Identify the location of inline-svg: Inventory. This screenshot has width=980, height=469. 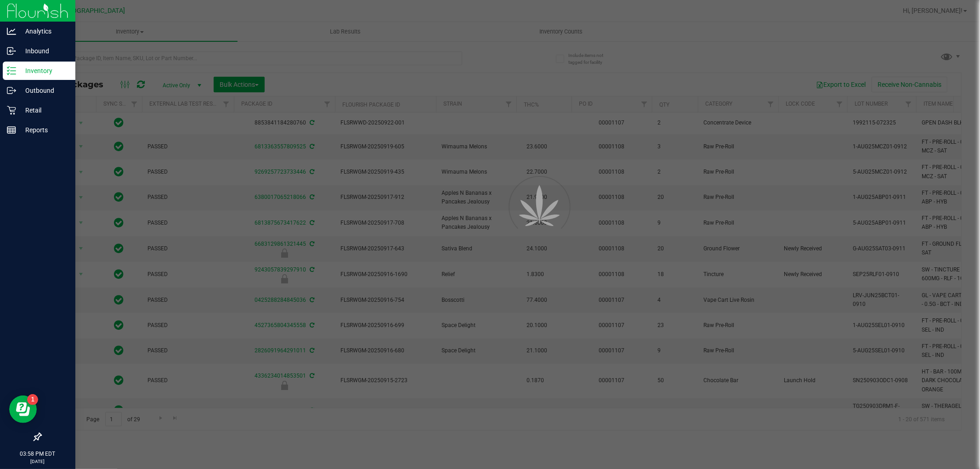
(11, 71).